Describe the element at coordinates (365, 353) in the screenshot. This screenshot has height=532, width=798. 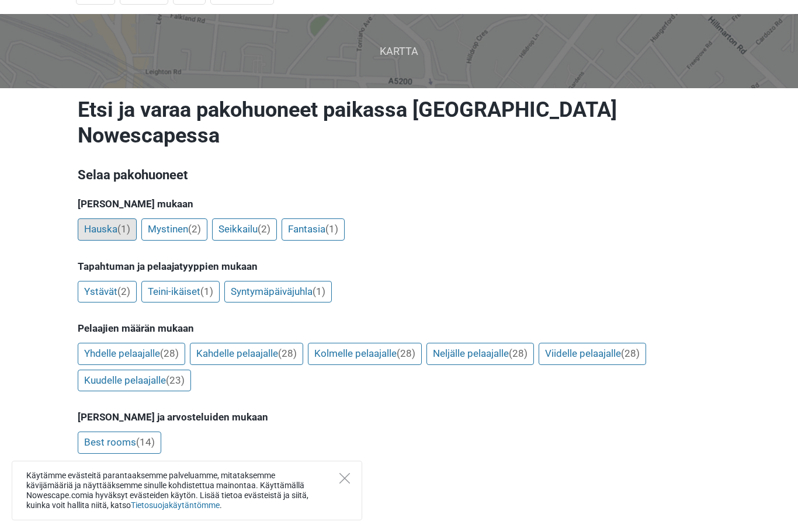
I see `a: Kolmelle pelaajalle(28)` at that location.